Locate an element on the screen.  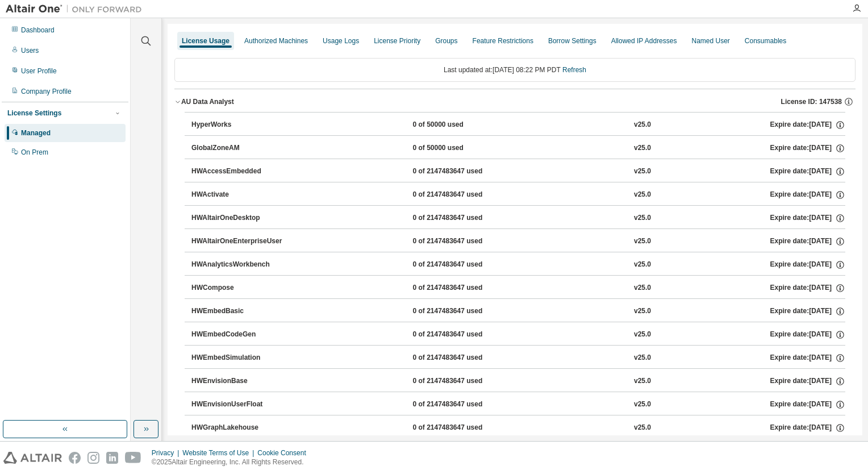
div: License Usage is located at coordinates (206, 41).